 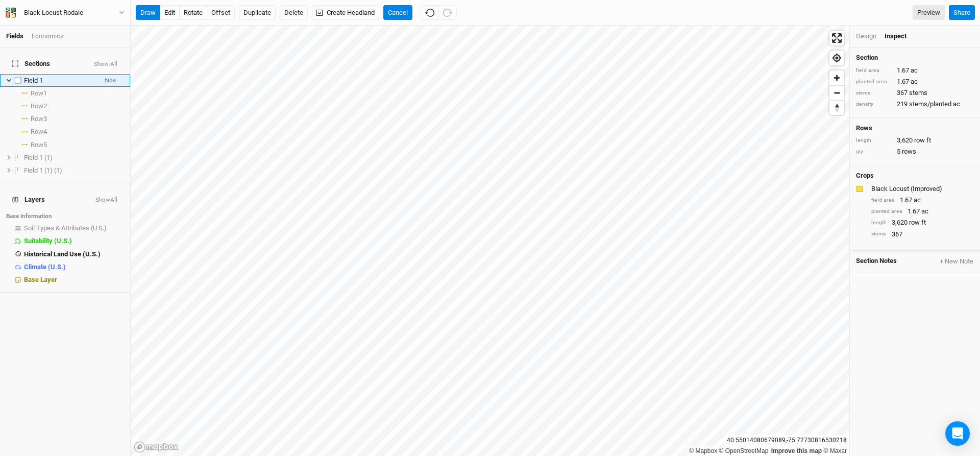 What do you see at coordinates (922, 189) in the screenshot?
I see `div: Black Locust (Improved)` at bounding box center [922, 189].